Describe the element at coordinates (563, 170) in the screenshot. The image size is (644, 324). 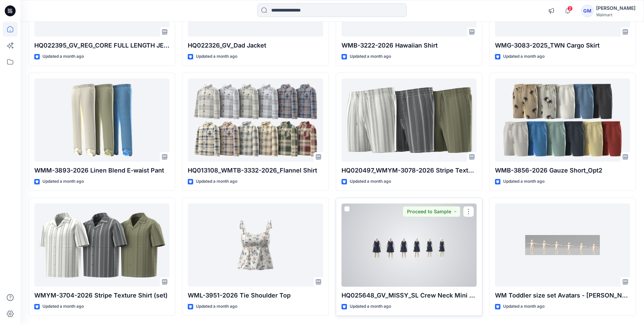
I see `p: WMB-3856-2026 Gauze Short_Opt2` at that location.